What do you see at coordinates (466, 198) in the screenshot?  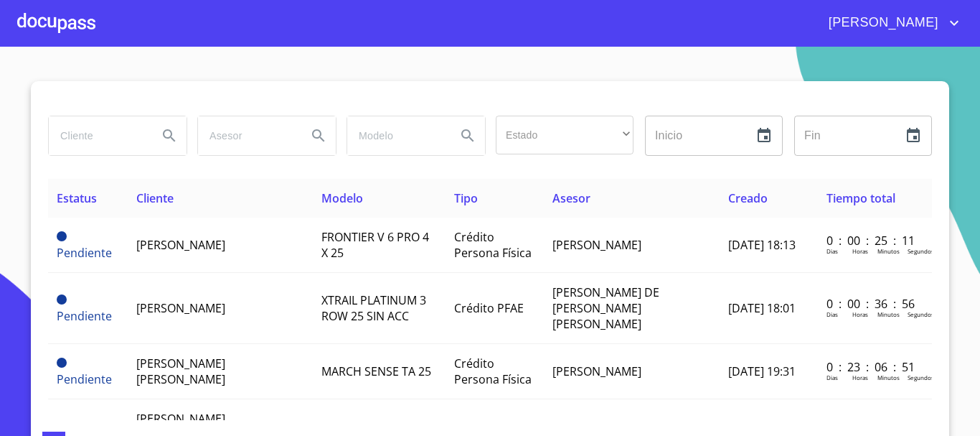 I see `span: Tipo` at bounding box center [466, 198].